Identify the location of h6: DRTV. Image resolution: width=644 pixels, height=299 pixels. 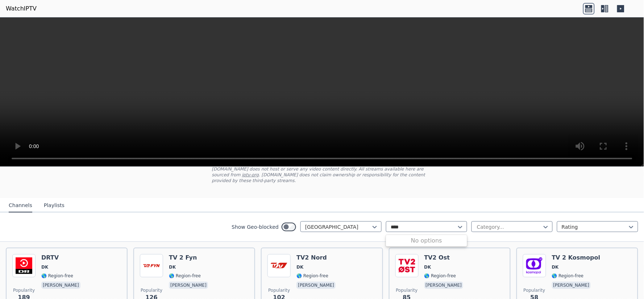
(62, 258).